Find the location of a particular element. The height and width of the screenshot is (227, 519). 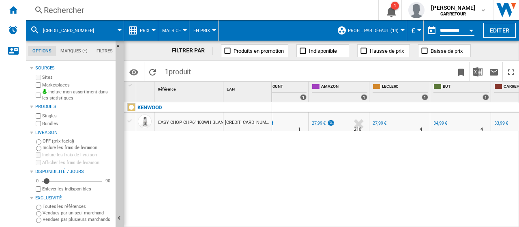

input: Marketplaces is located at coordinates (38, 85).